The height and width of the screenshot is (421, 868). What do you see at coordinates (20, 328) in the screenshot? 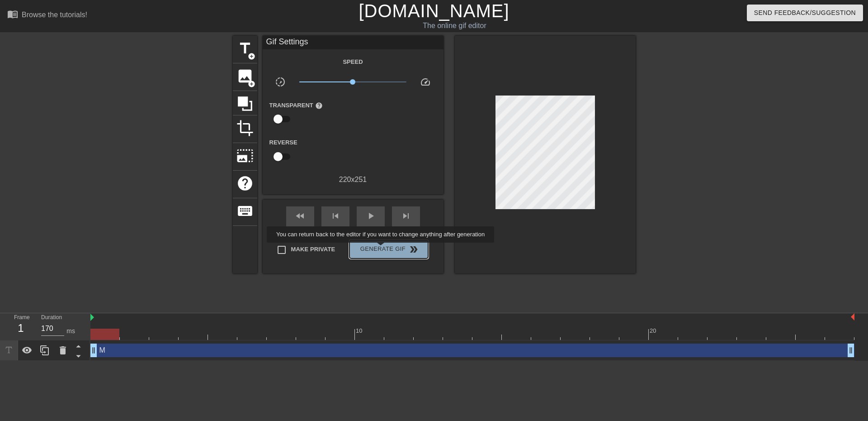
I see `div: 1` at bounding box center [20, 328].